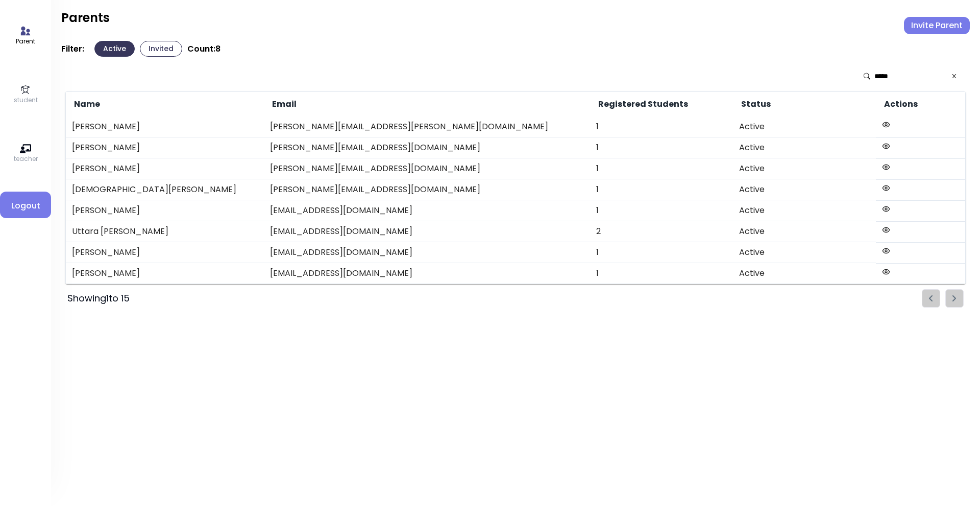 This screenshot has height=514, width=980. What do you see at coordinates (25, 153) in the screenshot?
I see `a: teacher` at bounding box center [25, 153].